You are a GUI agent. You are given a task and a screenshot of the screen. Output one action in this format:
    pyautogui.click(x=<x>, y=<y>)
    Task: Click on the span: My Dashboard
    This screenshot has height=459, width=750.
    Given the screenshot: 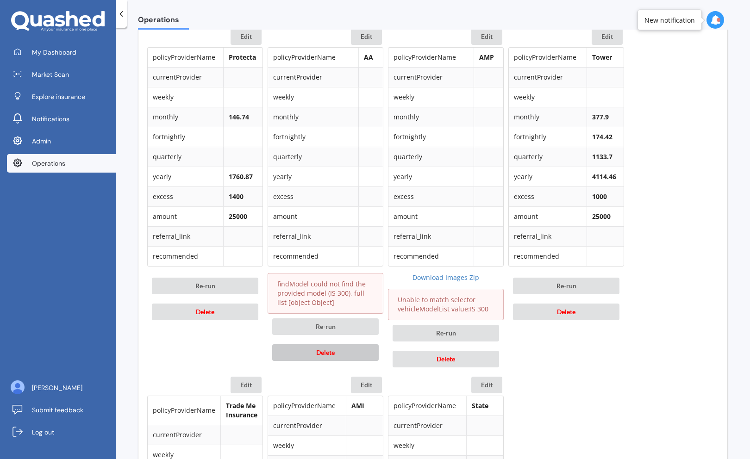 What is the action you would take?
    pyautogui.click(x=54, y=52)
    